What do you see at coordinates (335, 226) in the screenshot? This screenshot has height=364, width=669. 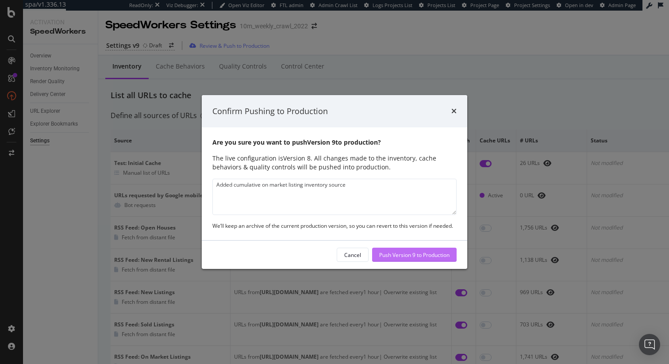 I see `div: We’ll keep an archive of the current production version, so you can revert to this version if nee...` at bounding box center [335, 226].